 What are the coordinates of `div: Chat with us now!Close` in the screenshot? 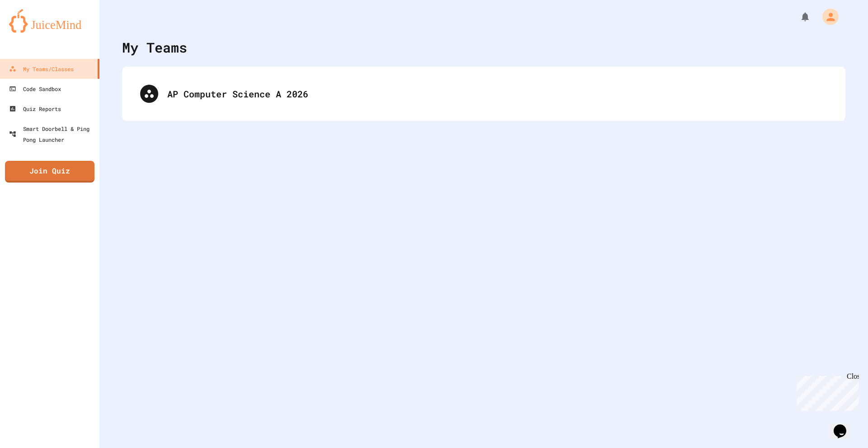 It's located at (33, 30).